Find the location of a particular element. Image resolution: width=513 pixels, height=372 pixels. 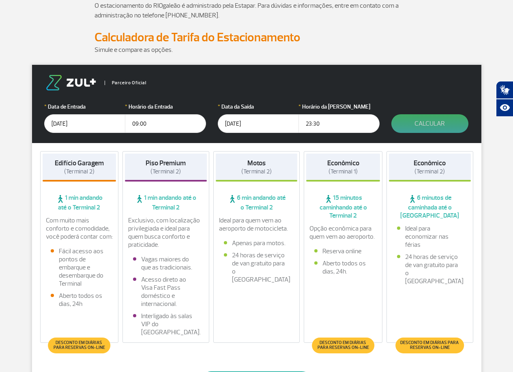

p: Com muito mais conforto e comodidade, você poderá contar com: is located at coordinates (79, 229).